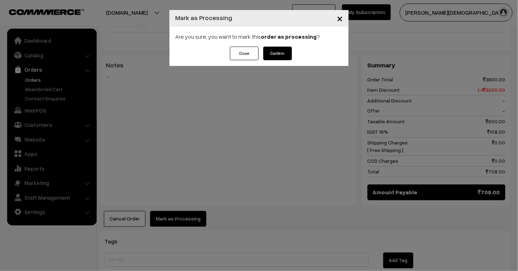  I want to click on div: Are you sure, you want to mark this ?, so click(259, 37).